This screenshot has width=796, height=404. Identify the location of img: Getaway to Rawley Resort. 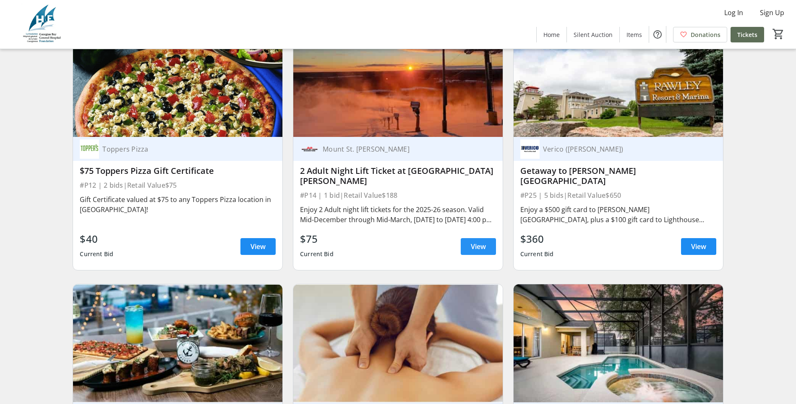
(618, 78).